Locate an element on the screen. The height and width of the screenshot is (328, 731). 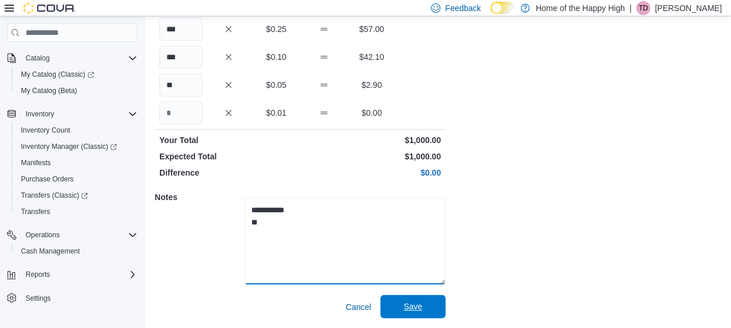
button: Transfers is located at coordinates (77, 212).